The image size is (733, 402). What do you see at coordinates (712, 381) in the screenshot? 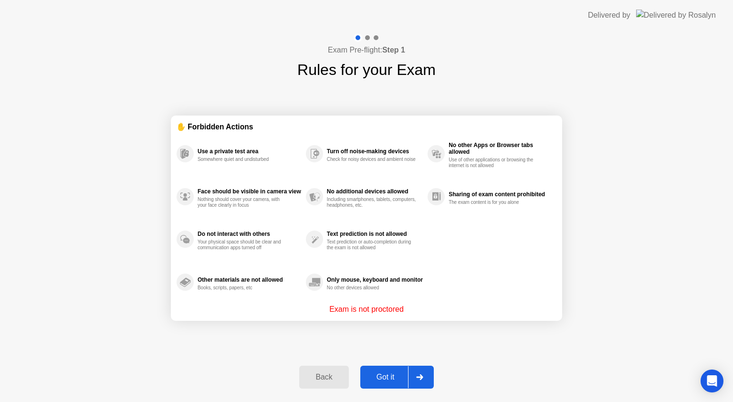
I see `div: Open Intercom Messenger` at bounding box center [712, 381].